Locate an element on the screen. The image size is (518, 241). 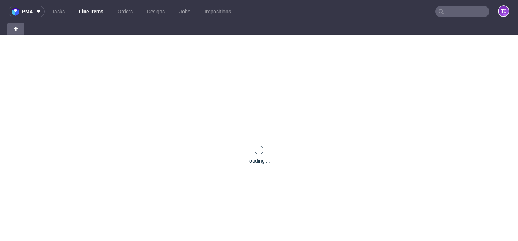
img: logo is located at coordinates (17, 12).